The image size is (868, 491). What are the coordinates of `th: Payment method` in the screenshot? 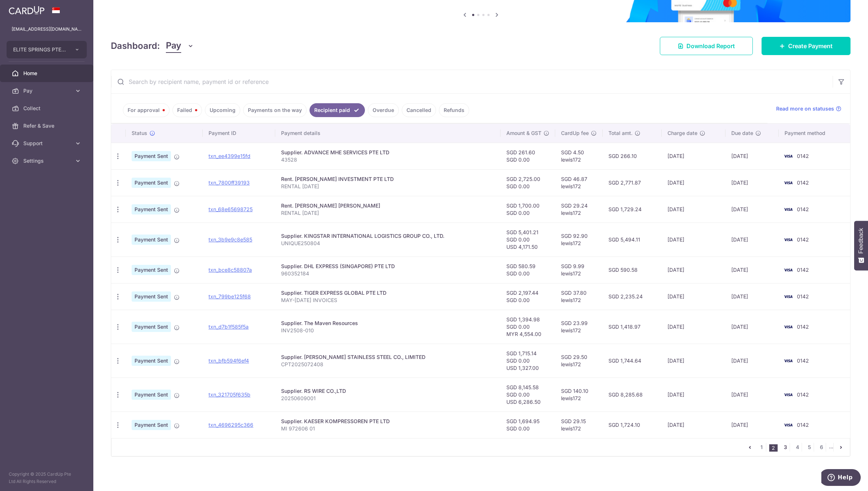 It's located at (814, 133).